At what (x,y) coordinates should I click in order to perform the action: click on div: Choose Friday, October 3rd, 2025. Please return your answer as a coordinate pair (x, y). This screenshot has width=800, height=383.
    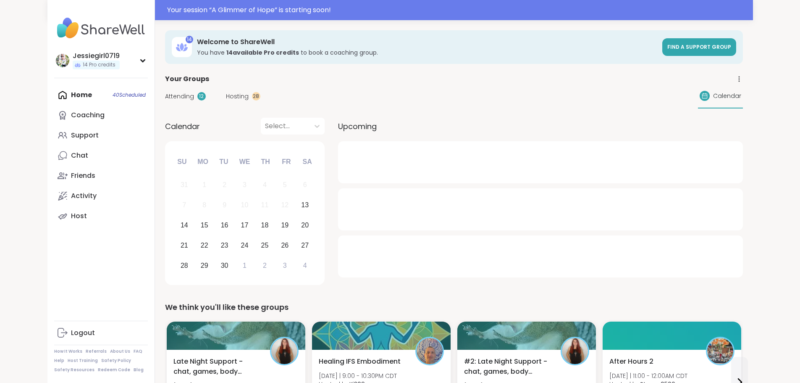
    Looking at the image, I should click on (285, 265).